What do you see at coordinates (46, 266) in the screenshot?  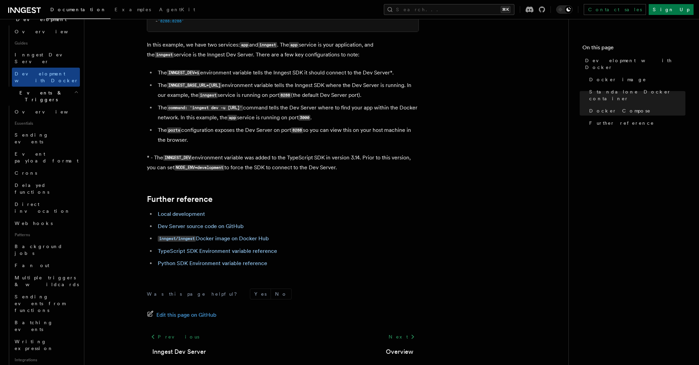 I see `a: Fan out` at bounding box center [46, 266].